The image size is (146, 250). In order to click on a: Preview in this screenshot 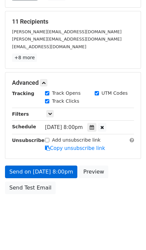, I will do `click(94, 172)`.